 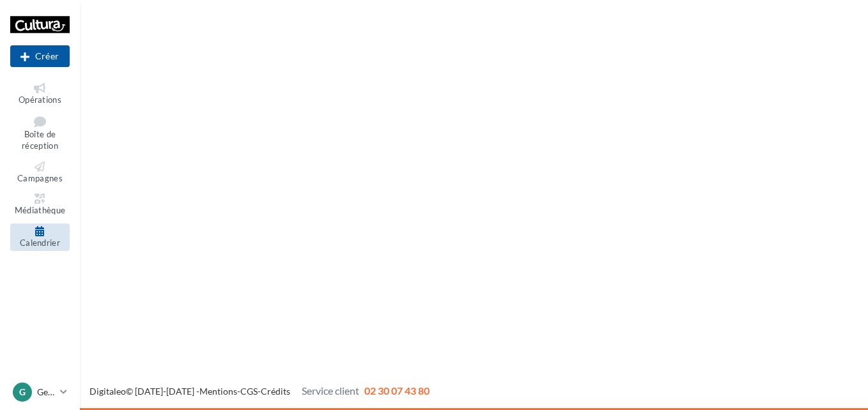 I want to click on a: Opérations, so click(x=40, y=94).